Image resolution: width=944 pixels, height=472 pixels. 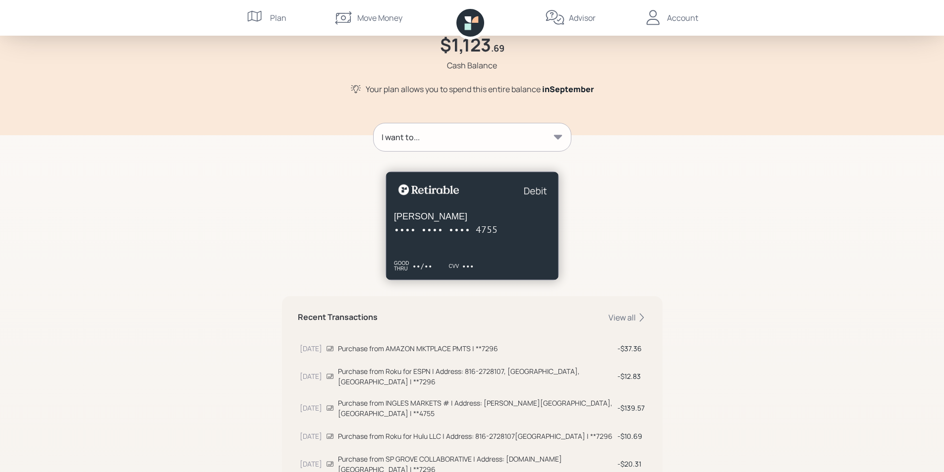 What do you see at coordinates (631, 376) in the screenshot?
I see `div: $12.83` at bounding box center [631, 376].